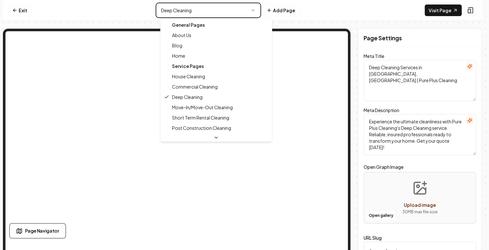 The image size is (489, 250). What do you see at coordinates (202, 128) in the screenshot?
I see `span: Post Construction Cleaning` at bounding box center [202, 128].